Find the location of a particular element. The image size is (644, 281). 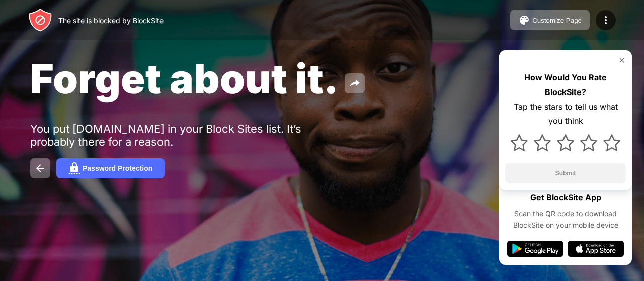

div: Customize Page is located at coordinates (557, 20).